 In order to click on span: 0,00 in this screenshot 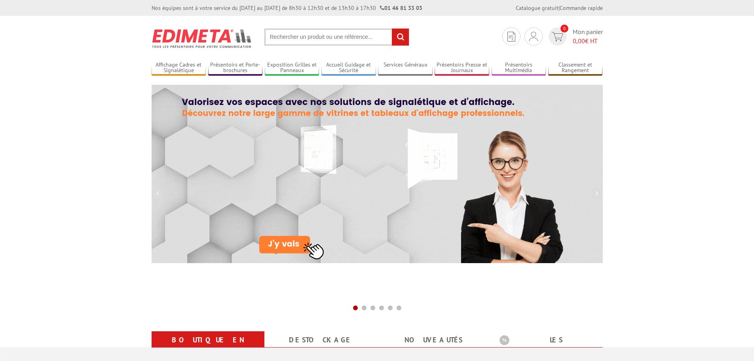, I will do `click(579, 41)`.